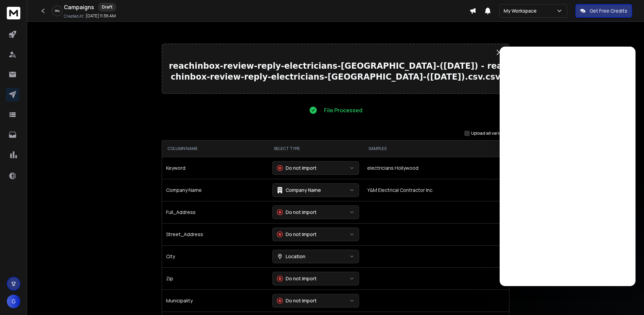 The width and height of the screenshot is (644, 315). I want to click on th: SELECT TYPE, so click(316, 148).